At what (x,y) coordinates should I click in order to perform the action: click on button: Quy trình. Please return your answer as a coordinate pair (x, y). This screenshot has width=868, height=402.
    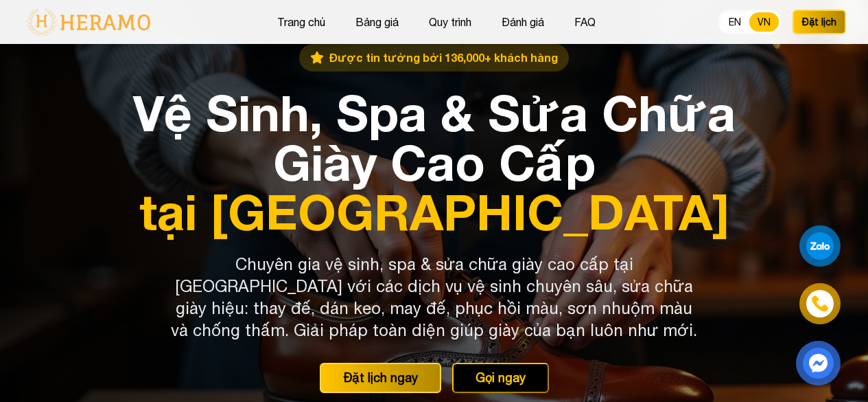
    Looking at the image, I should click on (450, 22).